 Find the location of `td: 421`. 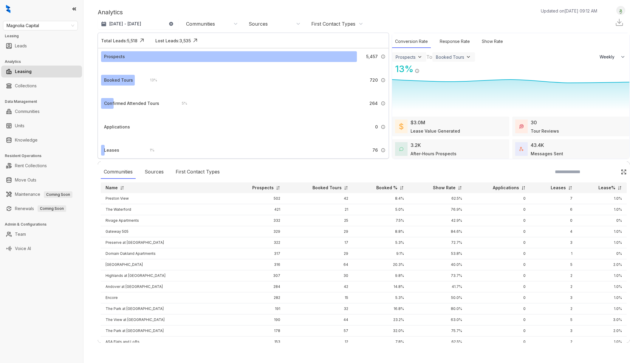

td: 421 is located at coordinates (257, 210).